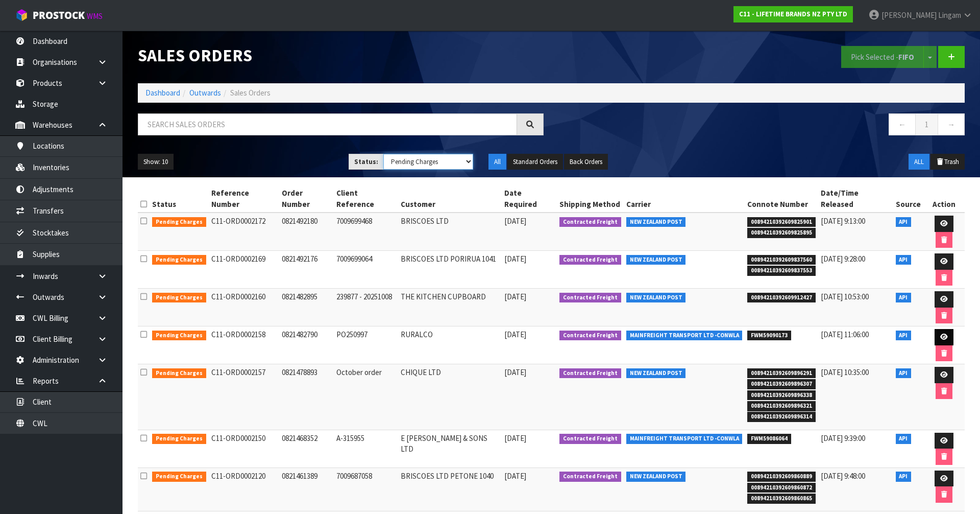 This screenshot has width=980, height=514. I want to click on td: RURALCO, so click(450, 345).